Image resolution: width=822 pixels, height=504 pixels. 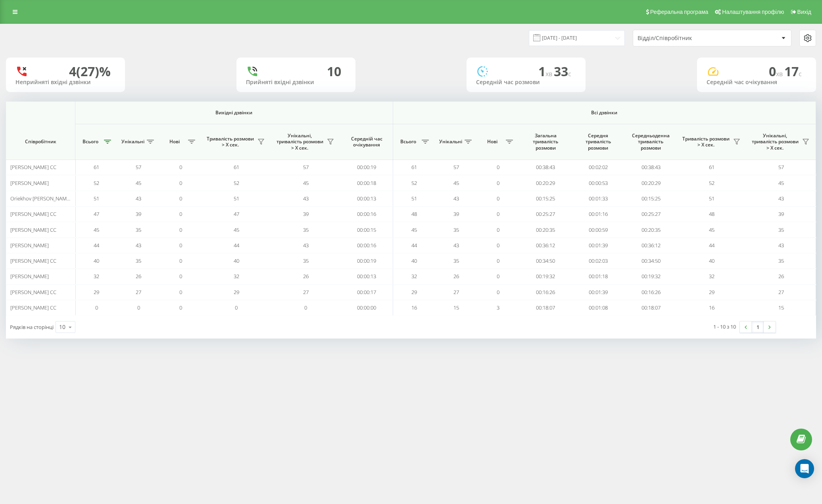 What do you see at coordinates (367, 167) in the screenshot?
I see `td: 00:00:19` at bounding box center [367, 167].